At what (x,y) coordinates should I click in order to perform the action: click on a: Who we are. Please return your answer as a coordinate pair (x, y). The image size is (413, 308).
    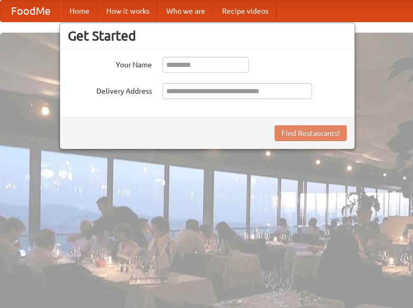
    Looking at the image, I should click on (186, 11).